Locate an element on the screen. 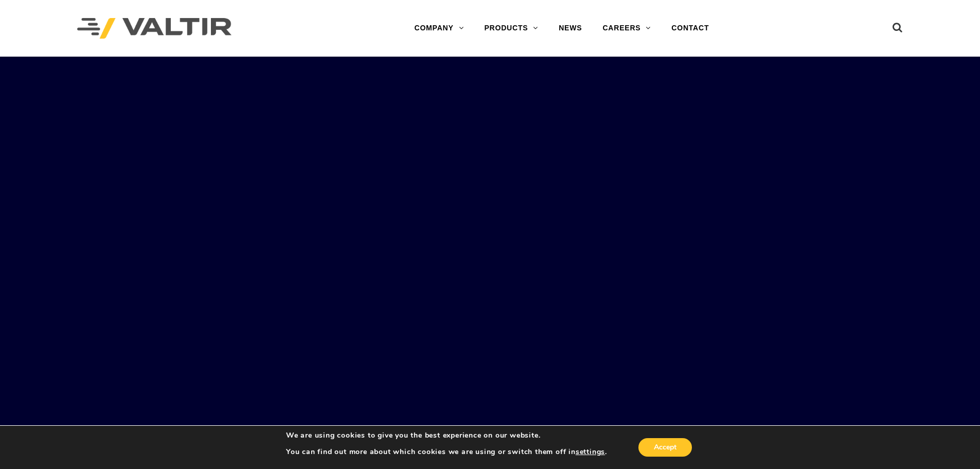 This screenshot has width=980, height=469. a: PRODUCTS is located at coordinates (511, 29).